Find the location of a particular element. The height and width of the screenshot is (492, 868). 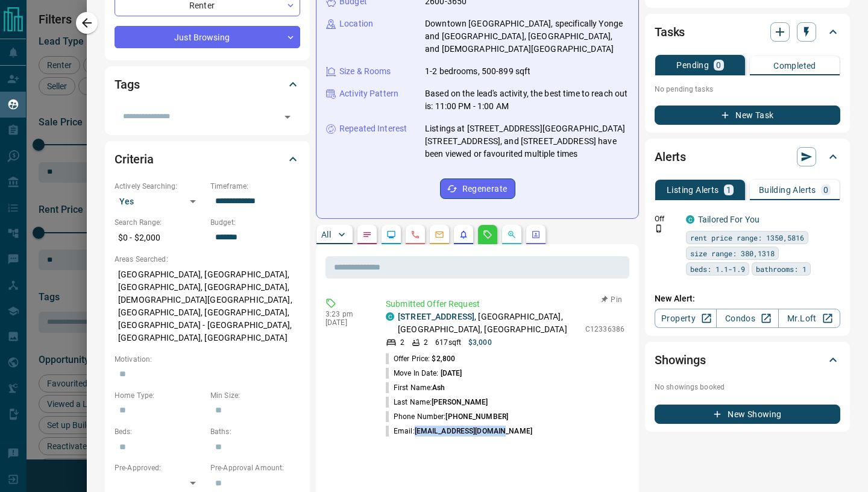

span: size range: 380,1318 is located at coordinates (733, 253).